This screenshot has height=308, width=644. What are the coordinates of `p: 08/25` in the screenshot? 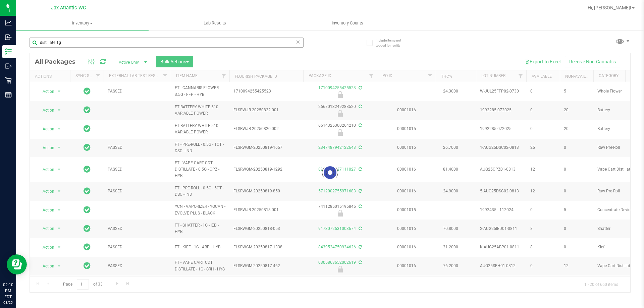 It's located at (8, 303).